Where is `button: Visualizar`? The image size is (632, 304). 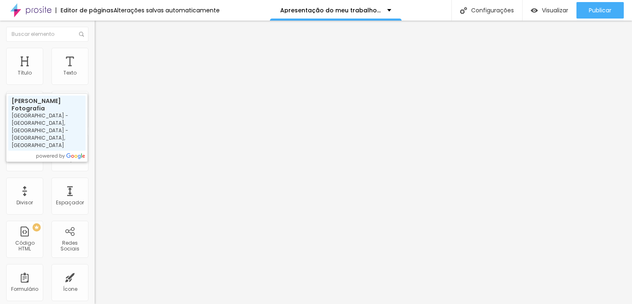 button: Visualizar is located at coordinates (549, 10).